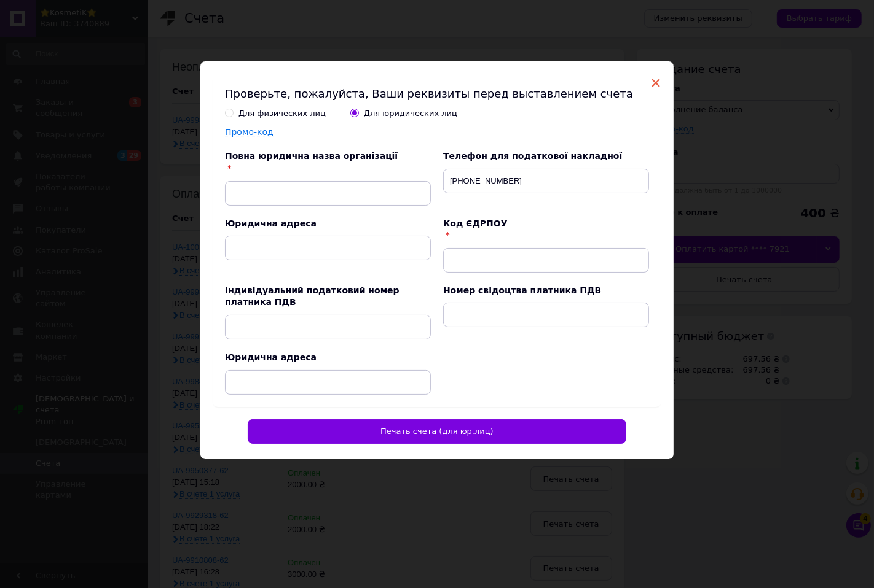  What do you see at coordinates (282, 114) in the screenshot?
I see `div: Для физических лиц` at bounding box center [282, 114].